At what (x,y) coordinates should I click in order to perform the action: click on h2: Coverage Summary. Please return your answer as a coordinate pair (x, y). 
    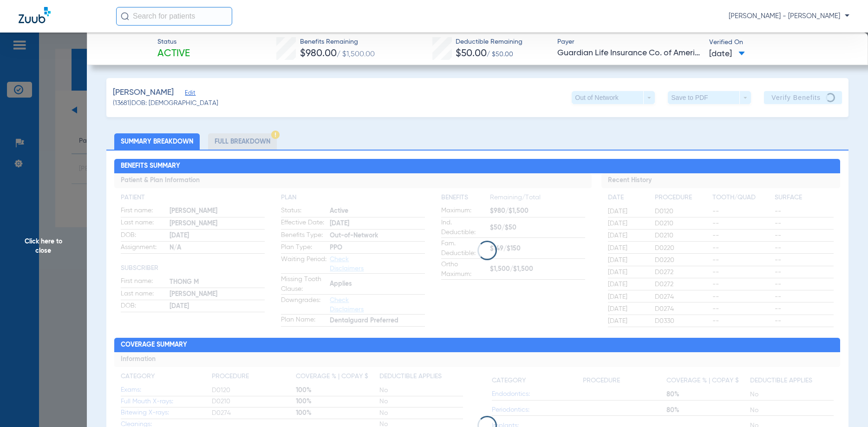
    Looking at the image, I should click on (477, 345).